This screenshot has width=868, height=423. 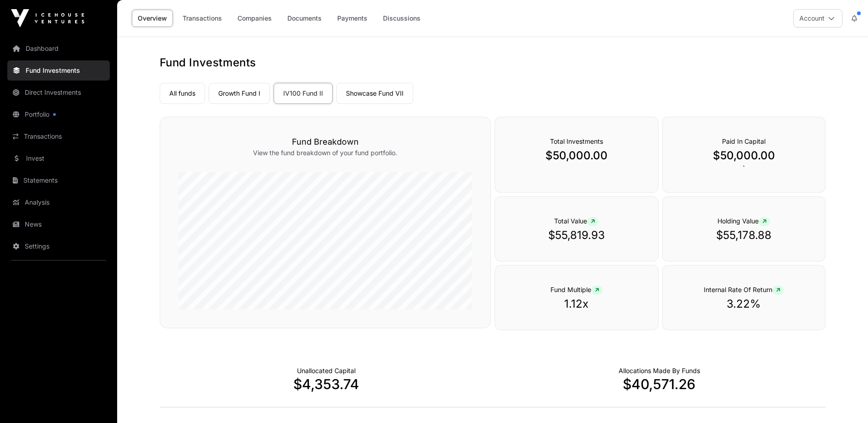 I want to click on p: 1.12x, so click(x=577, y=304).